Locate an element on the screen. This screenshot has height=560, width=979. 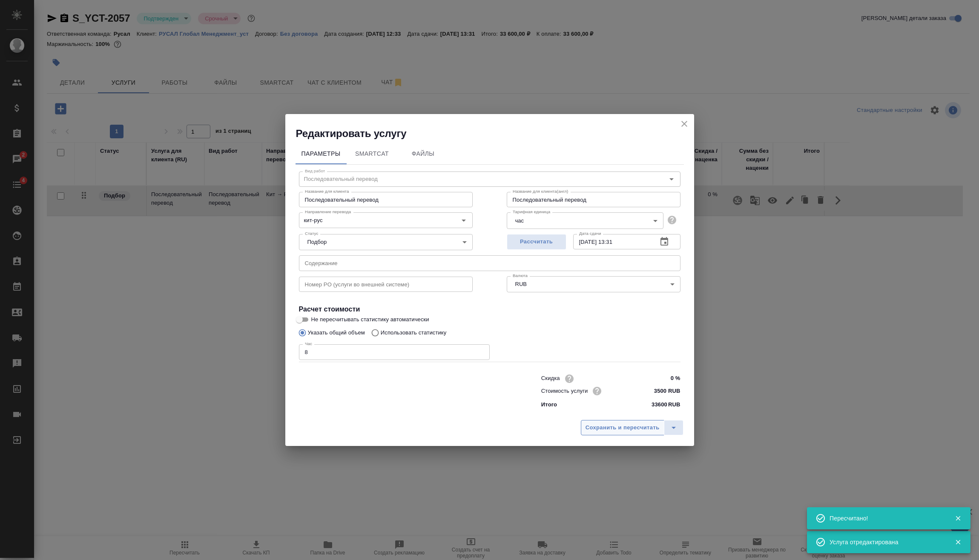
span: Не пересчитывать статистику автоматически is located at coordinates (370, 320).